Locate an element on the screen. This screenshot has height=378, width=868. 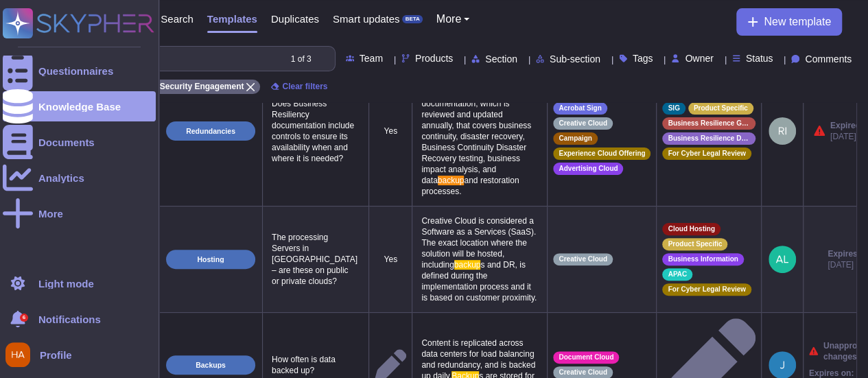
span: and restoration processes. is located at coordinates (470, 186).